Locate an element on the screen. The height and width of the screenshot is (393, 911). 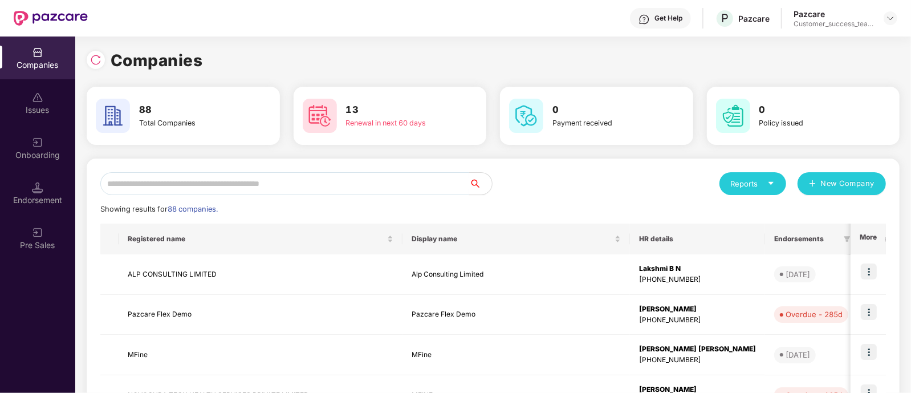
span: Showing results for is located at coordinates (159, 209).